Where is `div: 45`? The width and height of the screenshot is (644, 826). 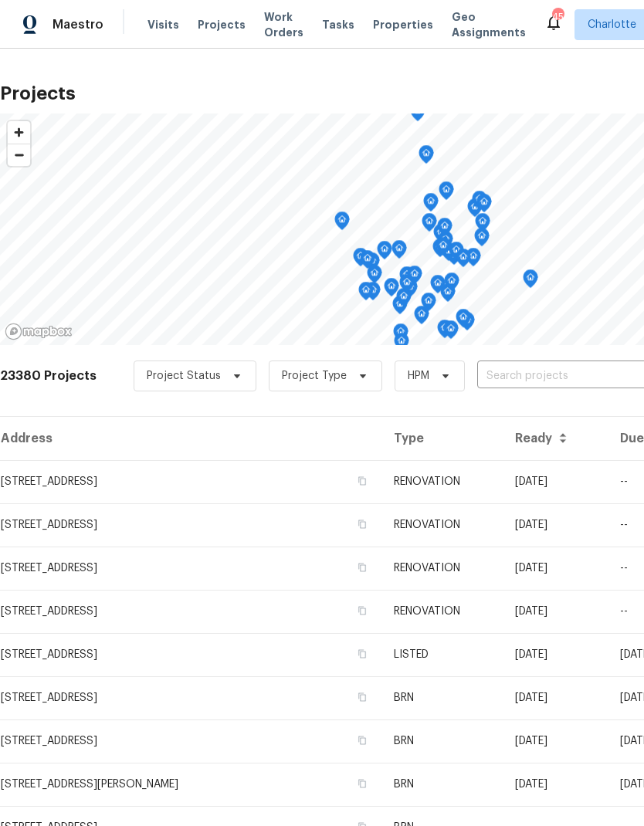 div: 45 is located at coordinates (557, 17).